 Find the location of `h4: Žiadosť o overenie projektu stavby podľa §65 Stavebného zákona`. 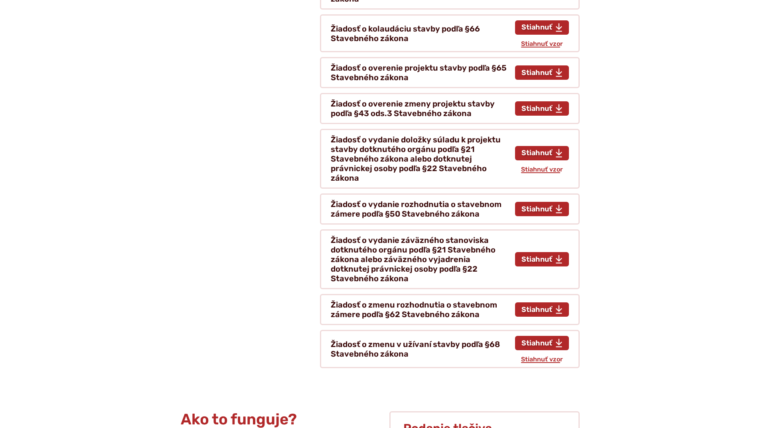

h4: Žiadosť o overenie projektu stavby podľa §65 Stavebného zákona is located at coordinates (419, 73).